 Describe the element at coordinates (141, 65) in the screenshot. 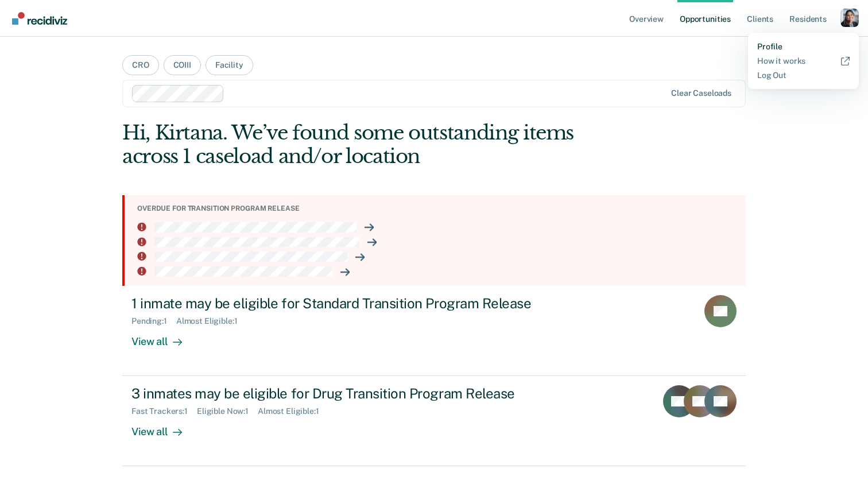

I see `button: CRO` at that location.